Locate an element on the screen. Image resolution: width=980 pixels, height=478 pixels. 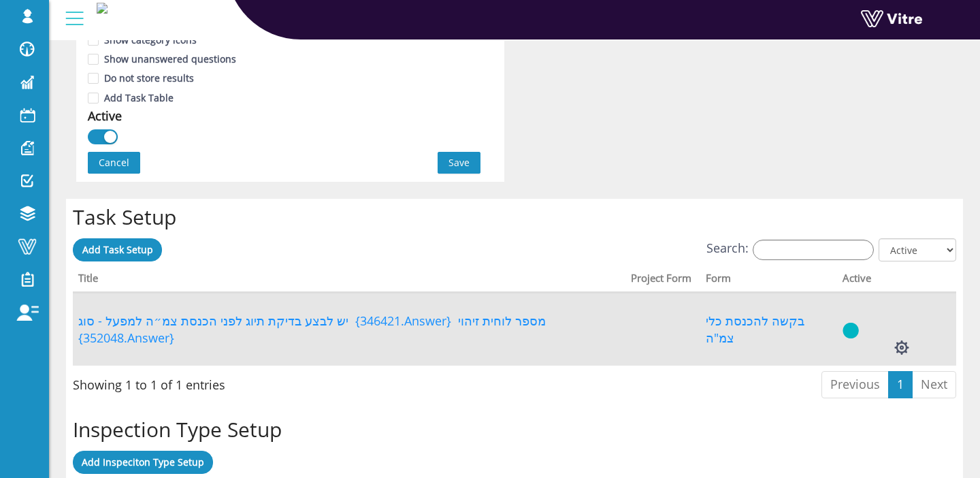
span: Do not store results is located at coordinates (149, 78).